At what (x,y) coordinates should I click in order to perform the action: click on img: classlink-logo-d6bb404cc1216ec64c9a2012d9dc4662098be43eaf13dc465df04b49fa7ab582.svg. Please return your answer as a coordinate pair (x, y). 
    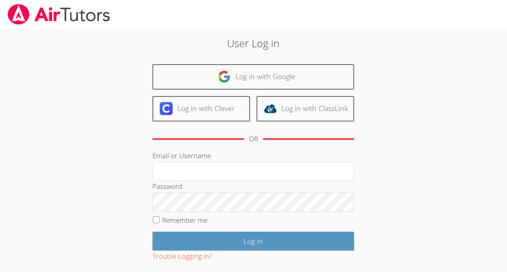
    Looking at the image, I should click on (270, 109).